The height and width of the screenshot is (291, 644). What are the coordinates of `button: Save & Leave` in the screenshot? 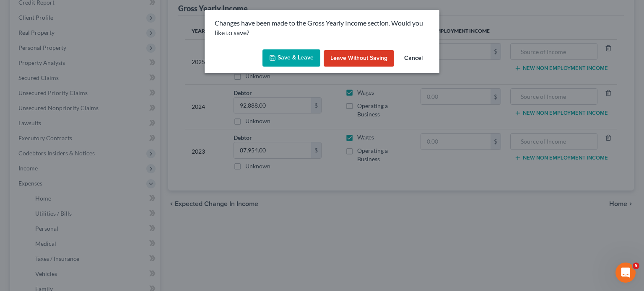 It's located at (291, 58).